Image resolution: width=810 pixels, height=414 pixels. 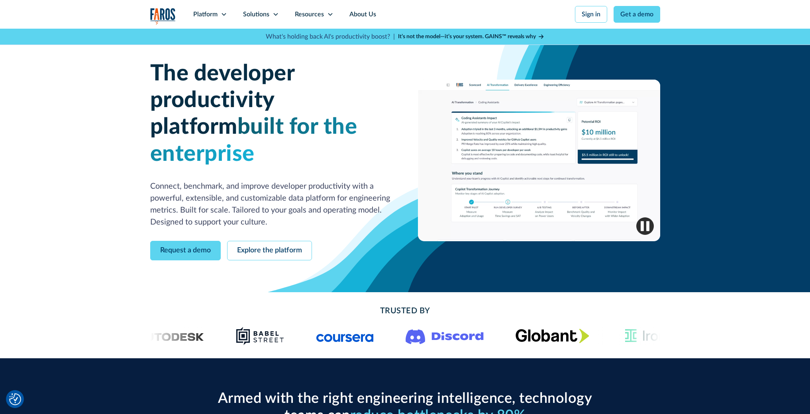 What do you see at coordinates (15, 400) in the screenshot?
I see `img: Revisit consent button` at bounding box center [15, 400].